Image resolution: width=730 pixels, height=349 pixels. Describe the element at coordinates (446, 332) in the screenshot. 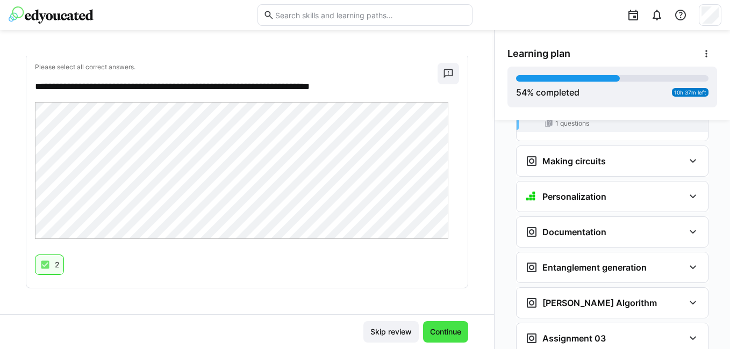

I see `button: Continue` at that location.